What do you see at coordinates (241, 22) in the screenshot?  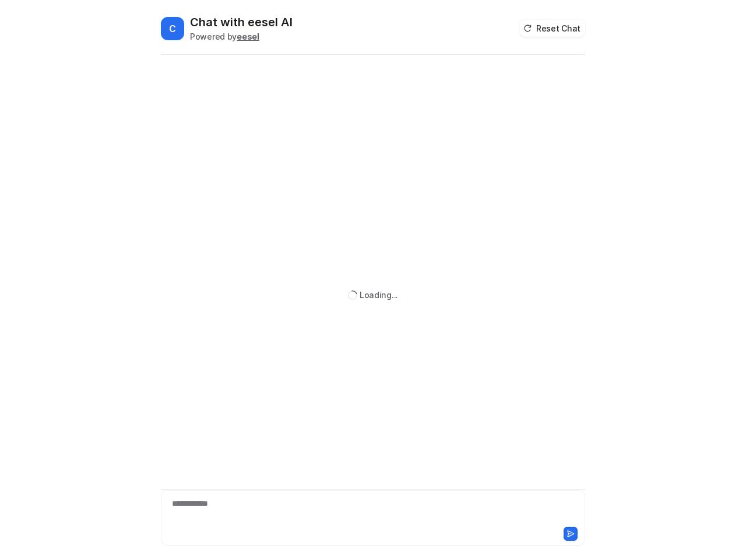 I see `h2: Chat with eesel AI` at bounding box center [241, 22].